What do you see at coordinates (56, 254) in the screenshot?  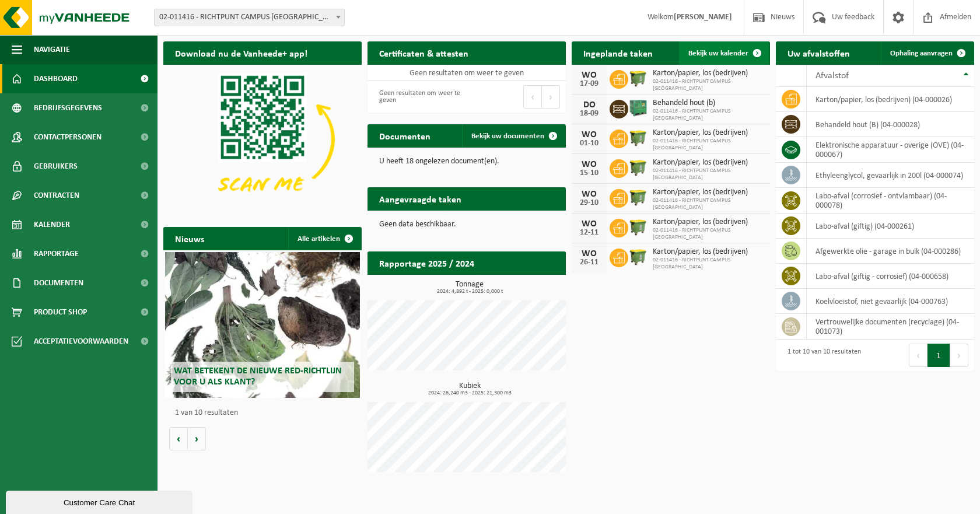 I see `span: Rapportage` at bounding box center [56, 254].